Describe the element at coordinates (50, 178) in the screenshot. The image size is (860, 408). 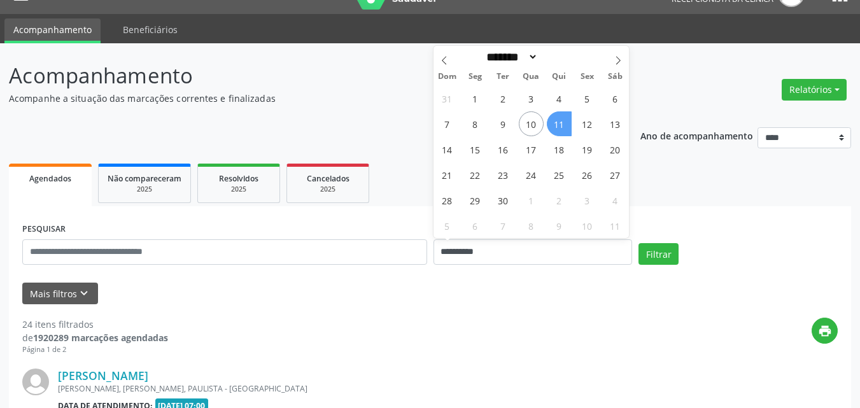
I see `span: Agendados` at that location.